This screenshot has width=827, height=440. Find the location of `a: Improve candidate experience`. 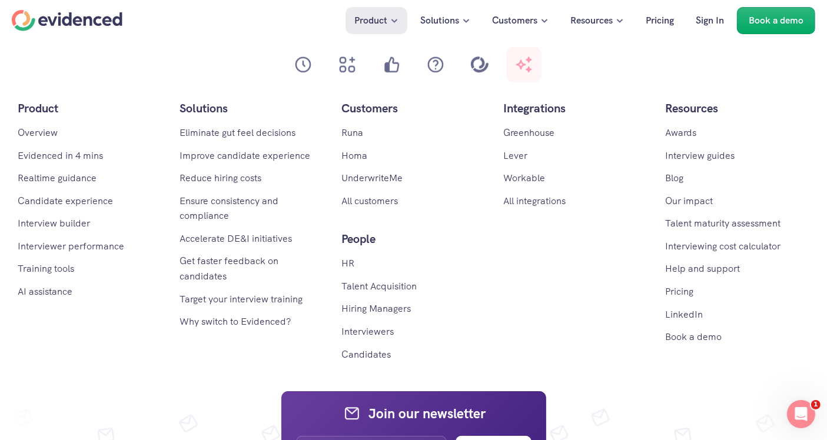

a: Improve candidate experience is located at coordinates (245, 155).